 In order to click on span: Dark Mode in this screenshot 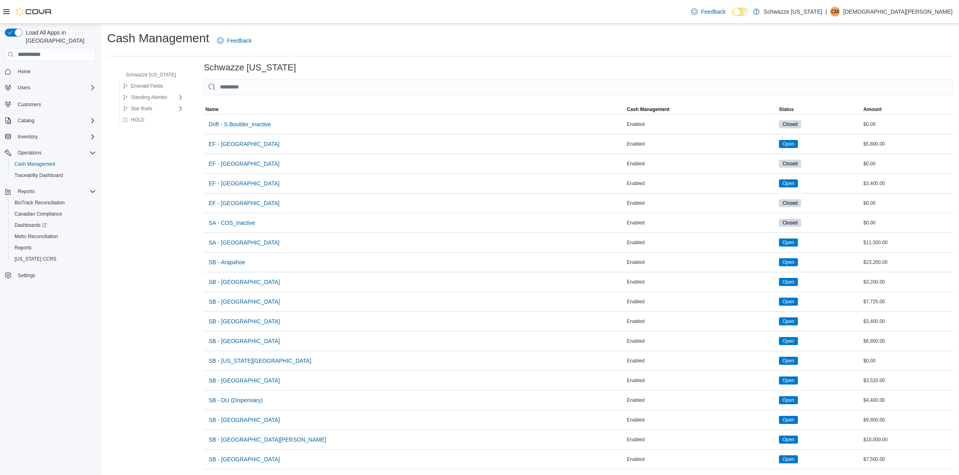, I will do `click(732, 16)`.